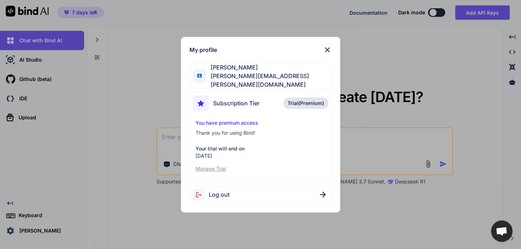  What do you see at coordinates (201, 195) in the screenshot?
I see `img: logout` at bounding box center [201, 195].